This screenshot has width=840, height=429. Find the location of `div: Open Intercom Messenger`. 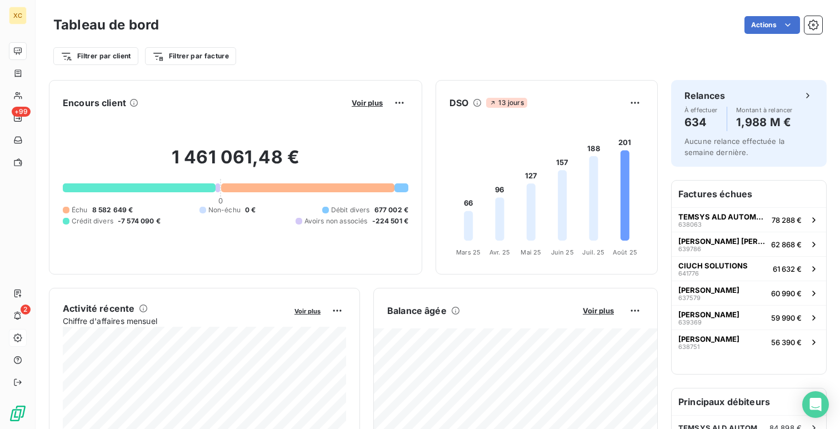

div: Open Intercom Messenger is located at coordinates (816, 405).